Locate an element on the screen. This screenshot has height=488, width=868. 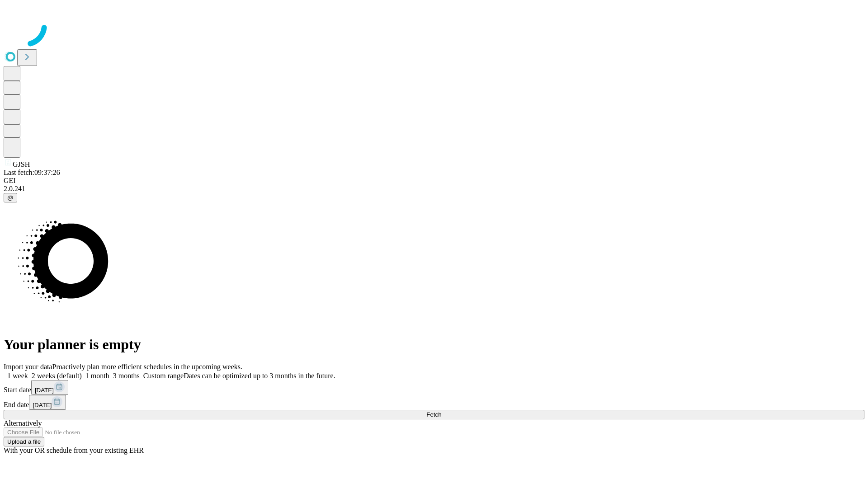
span: Alternatively is located at coordinates (23, 423).